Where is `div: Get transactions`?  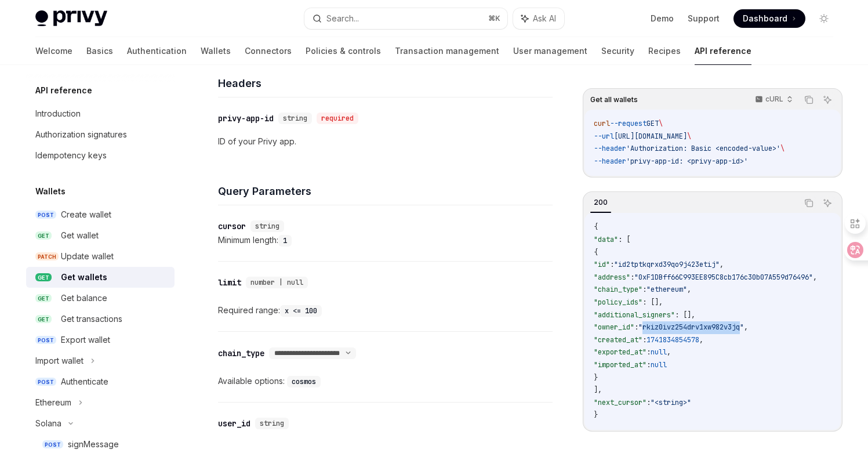
div: Get transactions is located at coordinates (92, 319).